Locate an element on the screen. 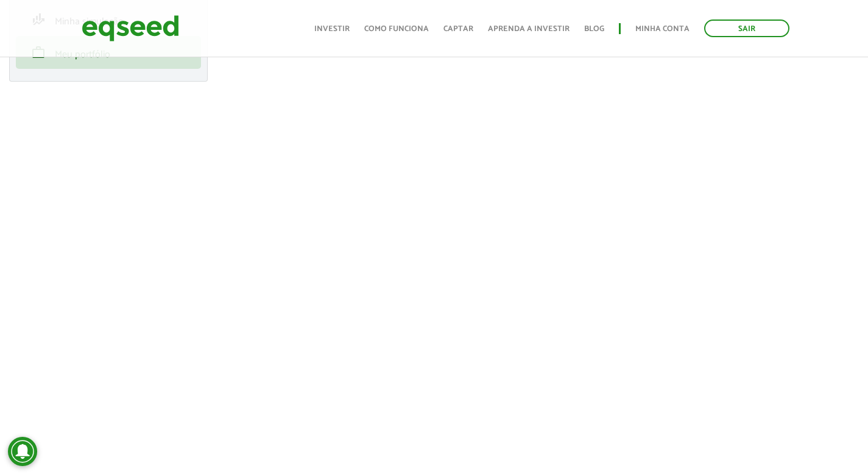  a: Minha conta is located at coordinates (662, 28).